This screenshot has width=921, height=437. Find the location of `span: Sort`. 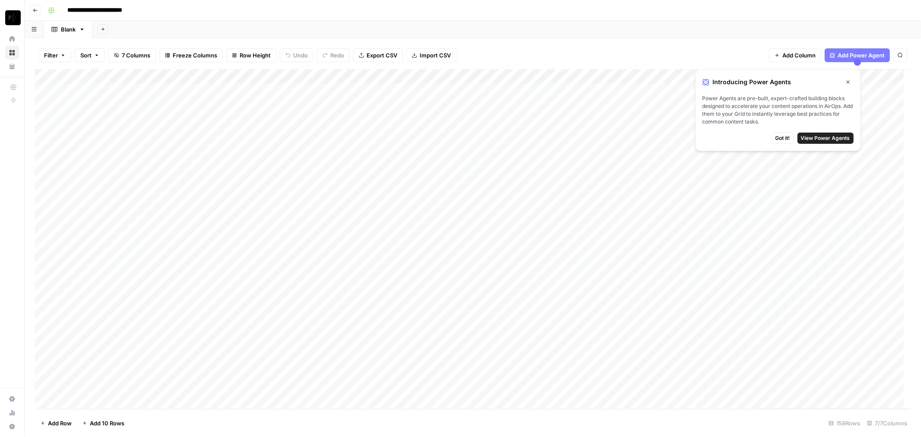

span: Sort is located at coordinates (86, 55).